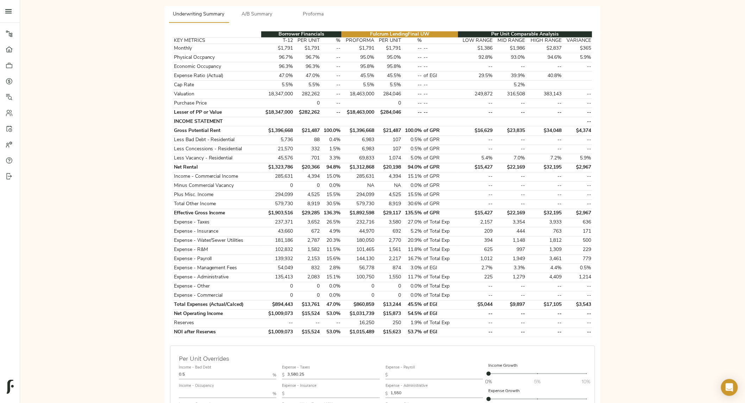  I want to click on td: 93.0%, so click(510, 58).